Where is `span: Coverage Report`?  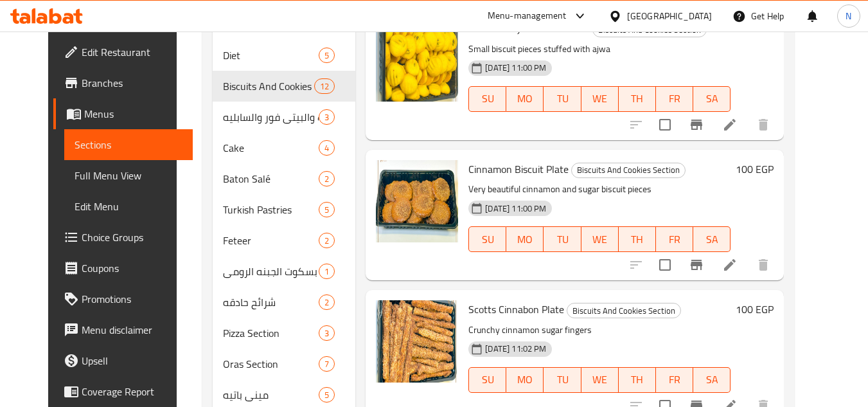 span: Coverage Report is located at coordinates (132, 392).